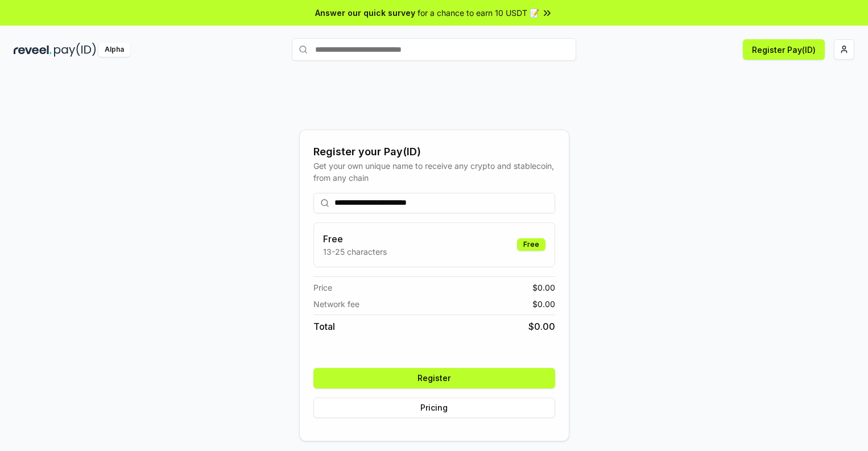 The width and height of the screenshot is (868, 451). I want to click on button: Register Pay(ID), so click(784, 49).